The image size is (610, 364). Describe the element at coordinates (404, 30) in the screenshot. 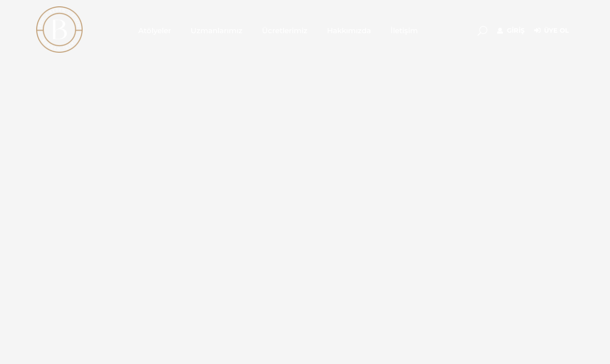

I see `span: İletişim` at that location.